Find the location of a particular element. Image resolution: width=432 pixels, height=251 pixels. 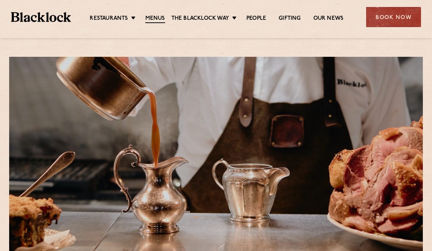

a: The Blacklock Way is located at coordinates (200, 19).